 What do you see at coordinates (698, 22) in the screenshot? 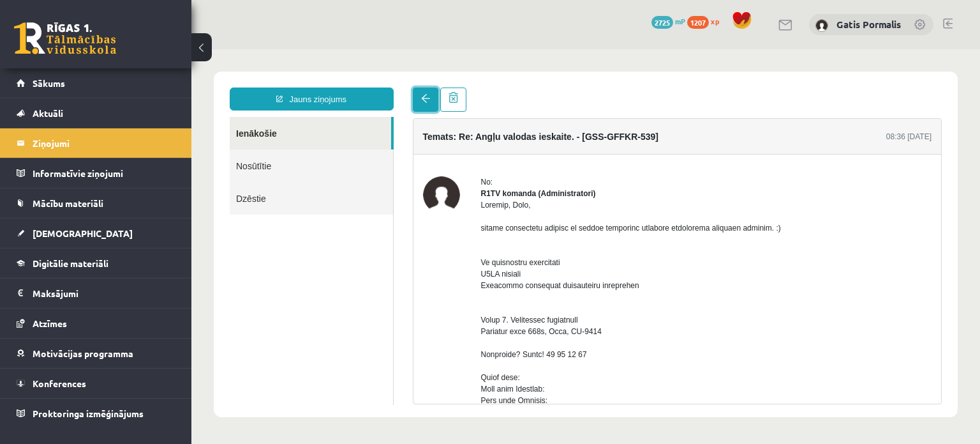
I see `span: 1207` at bounding box center [698, 22].